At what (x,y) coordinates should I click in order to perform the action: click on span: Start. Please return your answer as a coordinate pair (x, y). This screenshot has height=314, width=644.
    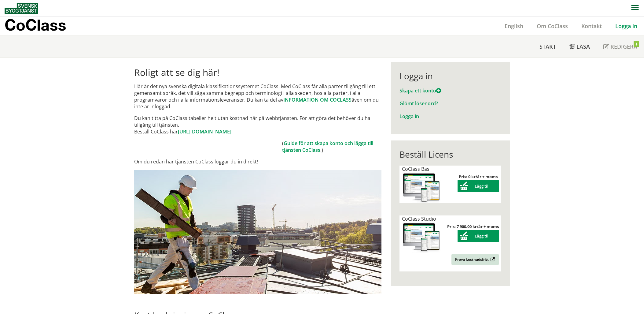
    Looking at the image, I should click on (547, 47).